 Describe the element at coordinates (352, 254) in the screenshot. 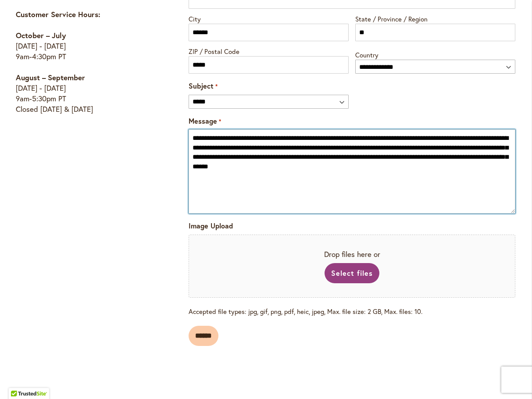

I see `span: Drop files here or` at that location.